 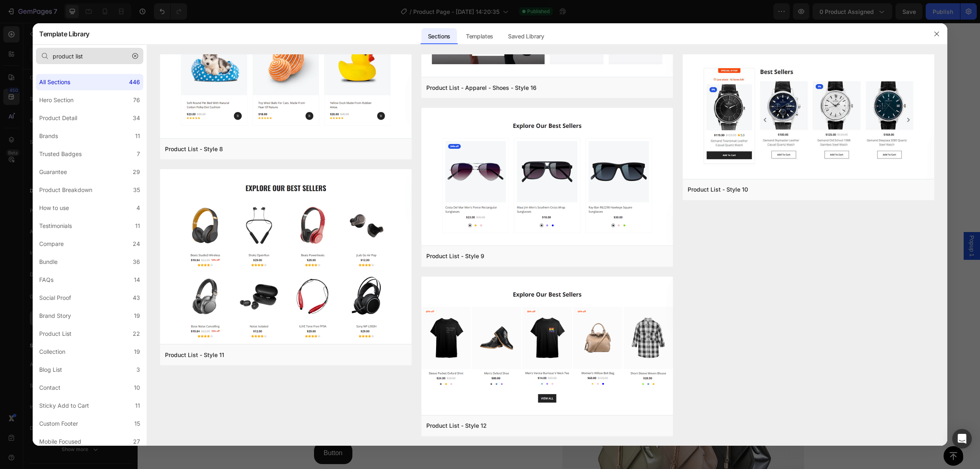 I want to click on div: 24, so click(x=136, y=244).